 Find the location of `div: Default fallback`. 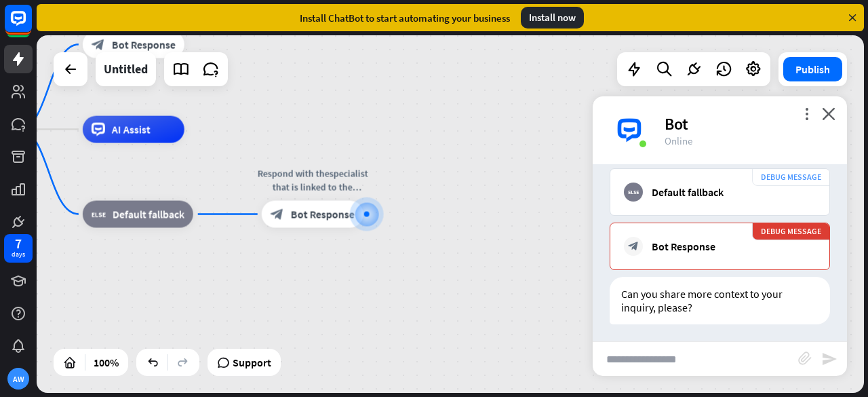

div: Default fallback is located at coordinates (688, 192).